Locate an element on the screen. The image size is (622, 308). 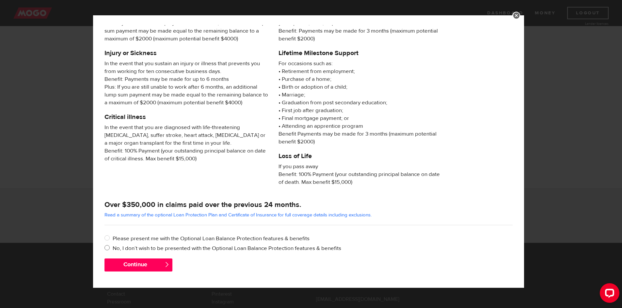
span: For occasions such as: is located at coordinates (360, 64).